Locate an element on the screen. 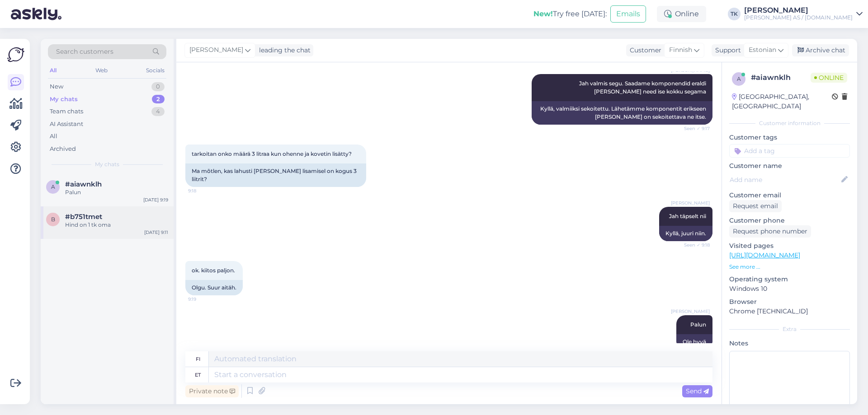 This screenshot has width=868, height=415. span: Palun is located at coordinates (698, 325).